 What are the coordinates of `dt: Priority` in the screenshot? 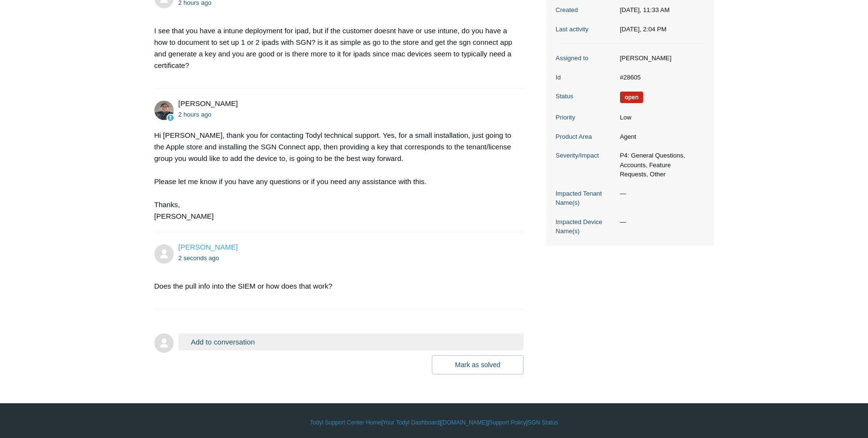 It's located at (585, 118).